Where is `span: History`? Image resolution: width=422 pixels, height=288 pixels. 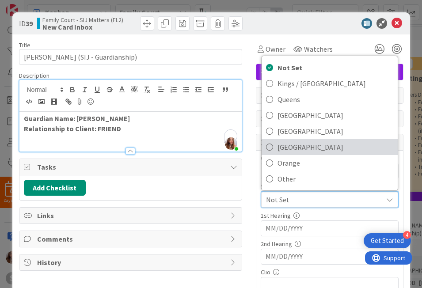 span: History is located at coordinates (131, 262).